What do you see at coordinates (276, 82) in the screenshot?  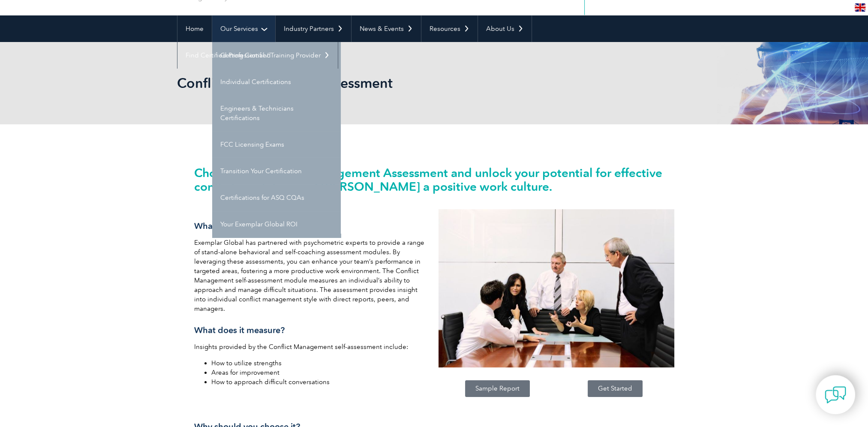 I see `a: Individual Certifications` at bounding box center [276, 82].